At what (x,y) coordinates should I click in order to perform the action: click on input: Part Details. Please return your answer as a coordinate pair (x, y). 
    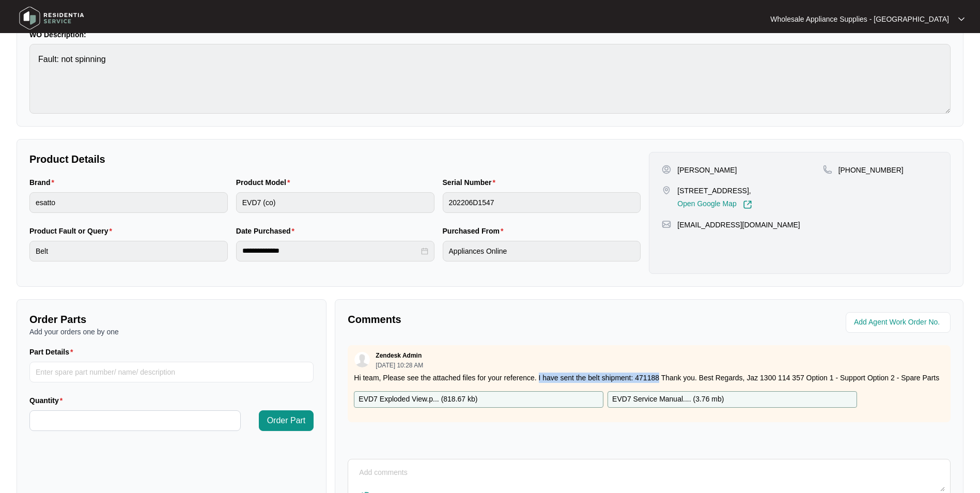
    Looking at the image, I should click on (171, 372).